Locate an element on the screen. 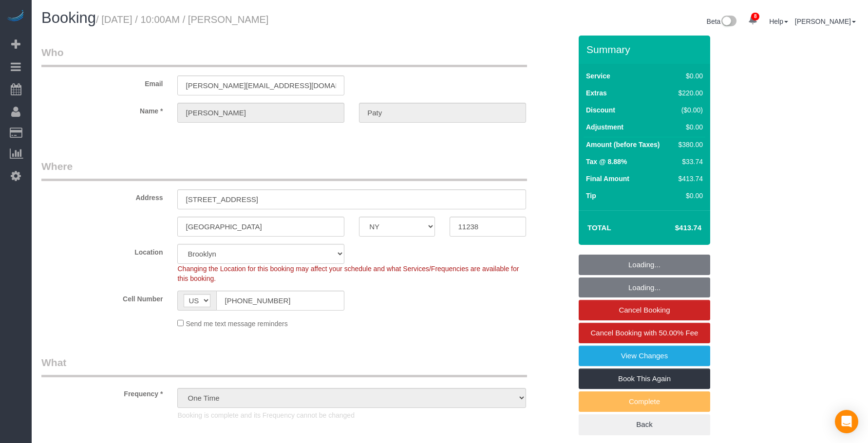 The image size is (868, 443). label: Adjustment is located at coordinates (604, 127).